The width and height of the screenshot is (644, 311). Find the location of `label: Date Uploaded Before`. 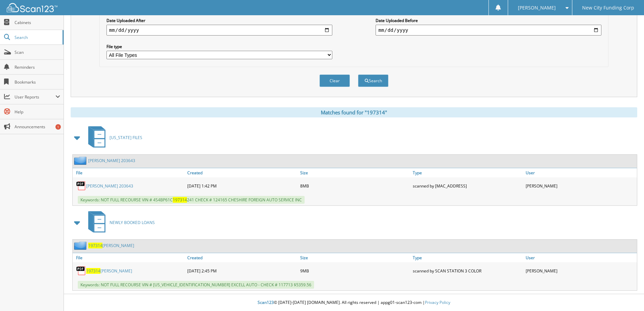

label: Date Uploaded Before is located at coordinates (488, 20).